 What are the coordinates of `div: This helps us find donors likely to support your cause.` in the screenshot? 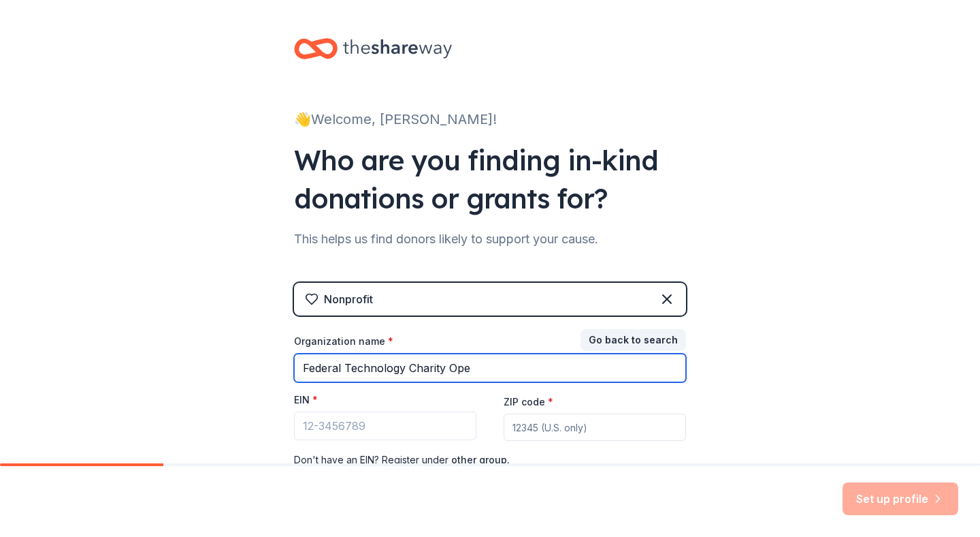 It's located at (490, 239).